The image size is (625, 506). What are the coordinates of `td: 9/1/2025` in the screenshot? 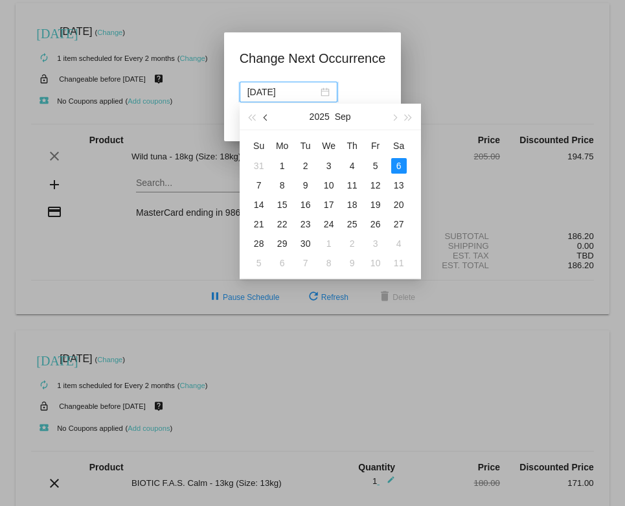 It's located at (283, 166).